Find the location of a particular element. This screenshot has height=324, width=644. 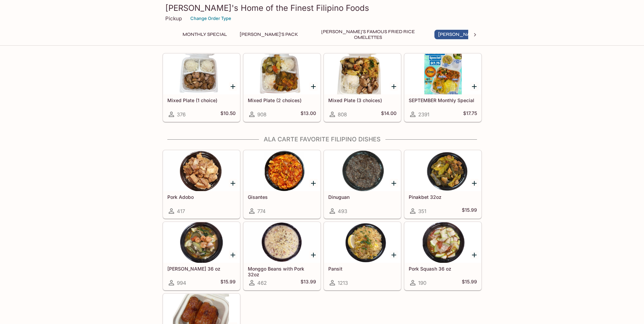

div: Pork Squash 36 oz is located at coordinates (443, 243).